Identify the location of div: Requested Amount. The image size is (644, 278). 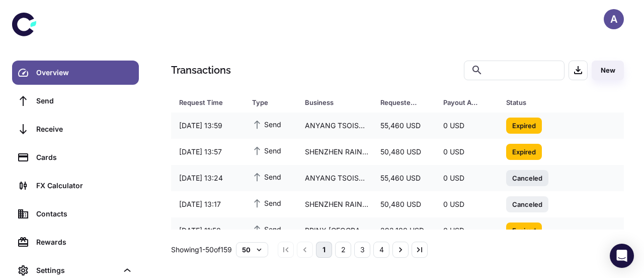
(399, 102).